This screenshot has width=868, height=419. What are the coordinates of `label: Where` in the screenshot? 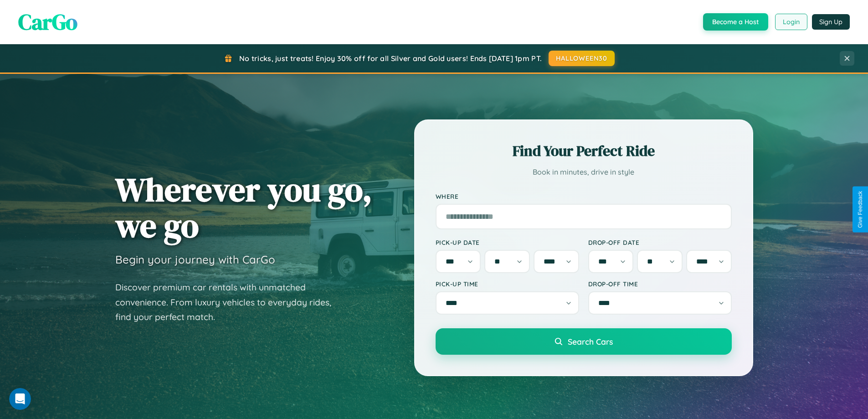 It's located at (584, 196).